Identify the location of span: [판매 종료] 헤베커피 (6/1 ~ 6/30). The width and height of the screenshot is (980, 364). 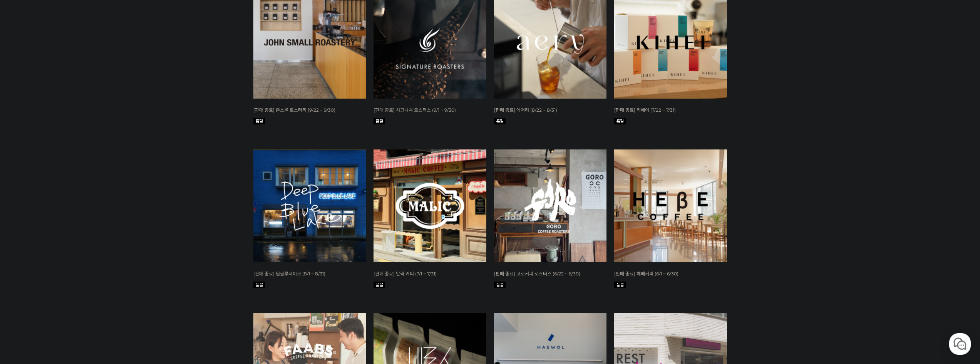
(646, 273).